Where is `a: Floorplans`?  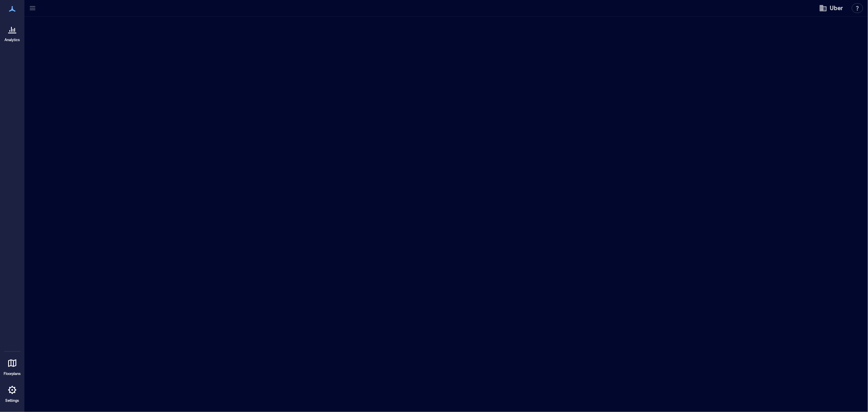 a: Floorplans is located at coordinates (12, 366).